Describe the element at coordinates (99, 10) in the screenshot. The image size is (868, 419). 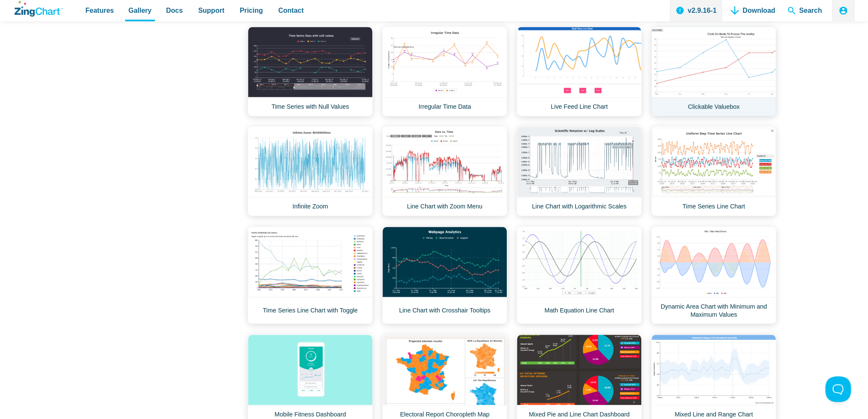
I see `span: Features` at that location.